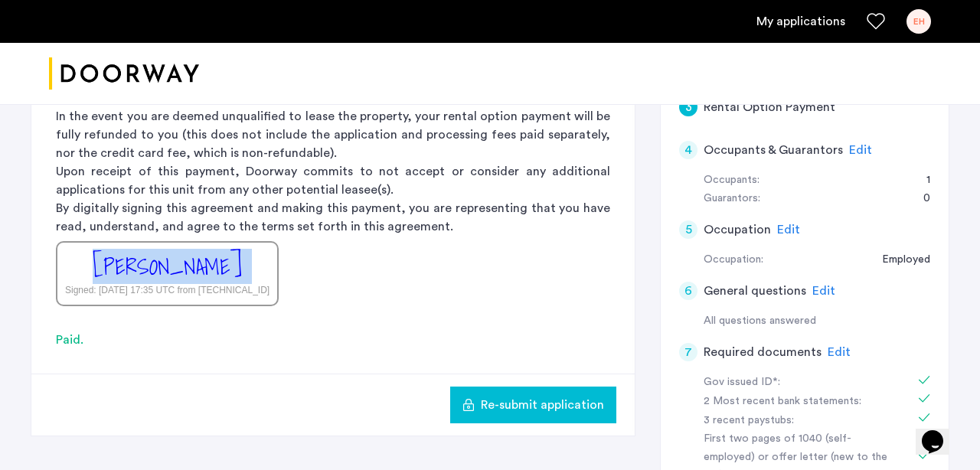 The width and height of the screenshot is (980, 470). What do you see at coordinates (733, 260) in the screenshot?
I see `div: Occupation:` at bounding box center [733, 260].